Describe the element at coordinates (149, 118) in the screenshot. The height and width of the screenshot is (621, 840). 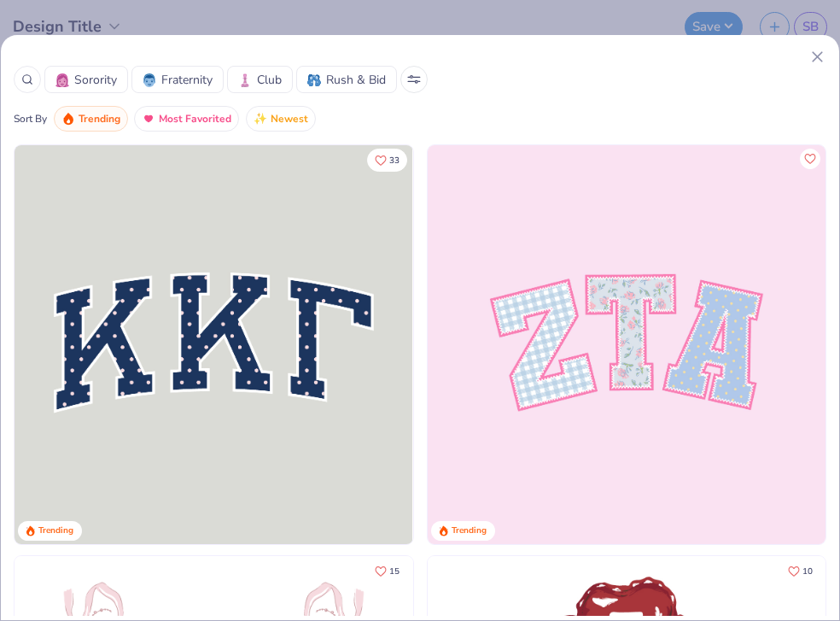
I see `img: most_fav.gif` at that location.